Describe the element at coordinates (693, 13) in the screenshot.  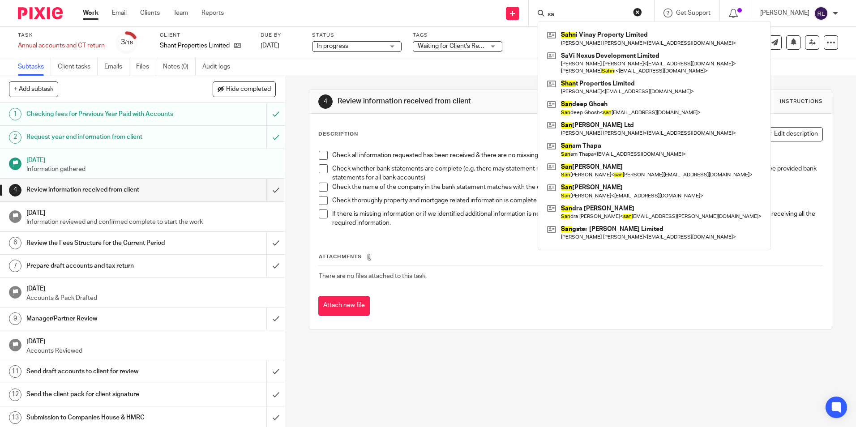
I see `span: Get Support` at that location.